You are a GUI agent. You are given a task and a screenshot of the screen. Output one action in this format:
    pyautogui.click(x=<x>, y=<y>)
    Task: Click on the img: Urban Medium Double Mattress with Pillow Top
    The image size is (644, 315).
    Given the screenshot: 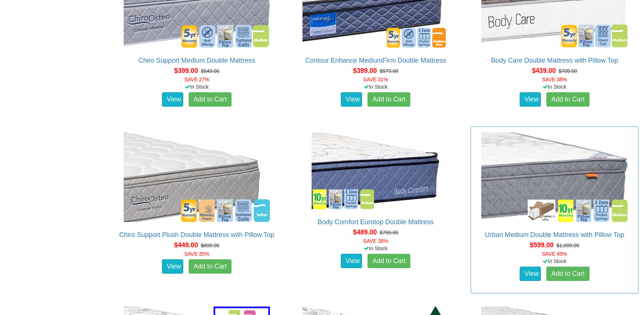 What is the action you would take?
    pyautogui.click(x=554, y=177)
    